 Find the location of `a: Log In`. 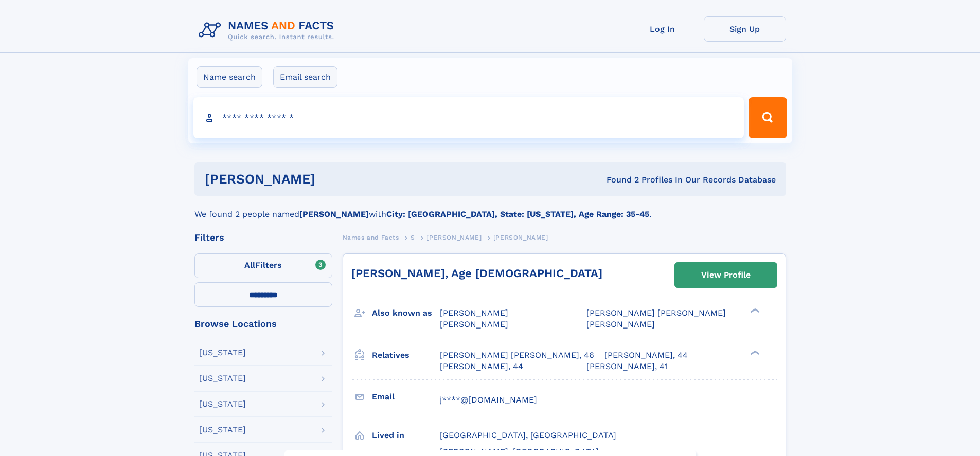

a: Log In is located at coordinates (663, 29).